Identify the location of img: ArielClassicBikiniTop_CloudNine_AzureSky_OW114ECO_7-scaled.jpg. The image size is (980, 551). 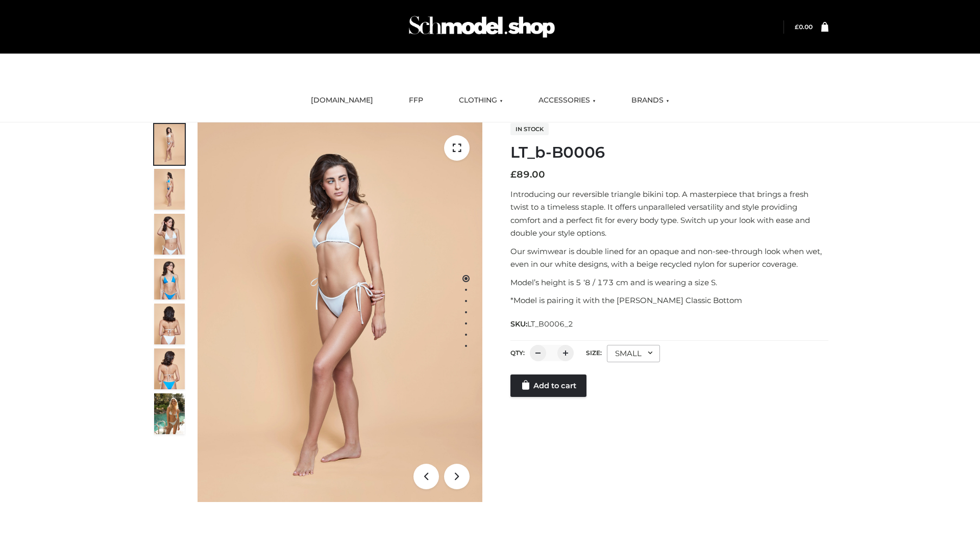
(170, 324).